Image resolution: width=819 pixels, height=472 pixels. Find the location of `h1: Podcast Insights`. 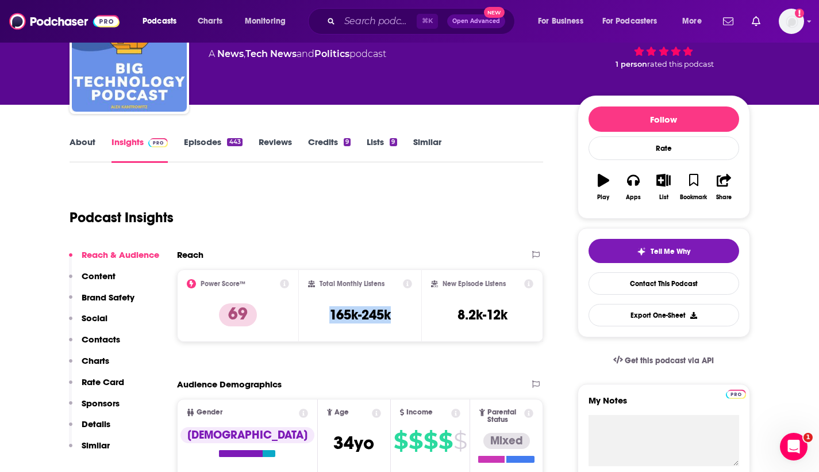

h1: Podcast Insights is located at coordinates (121, 217).